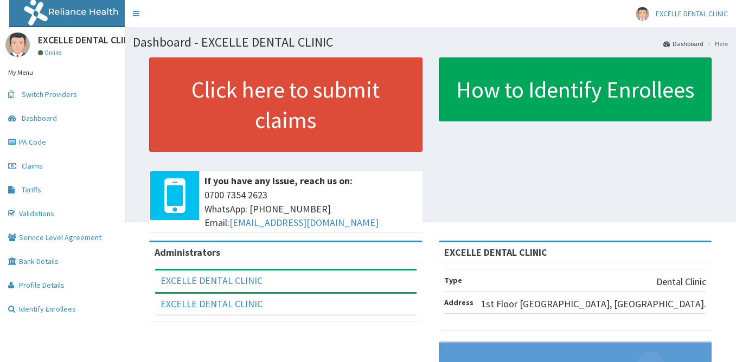  I want to click on span: Dashboard, so click(39, 118).